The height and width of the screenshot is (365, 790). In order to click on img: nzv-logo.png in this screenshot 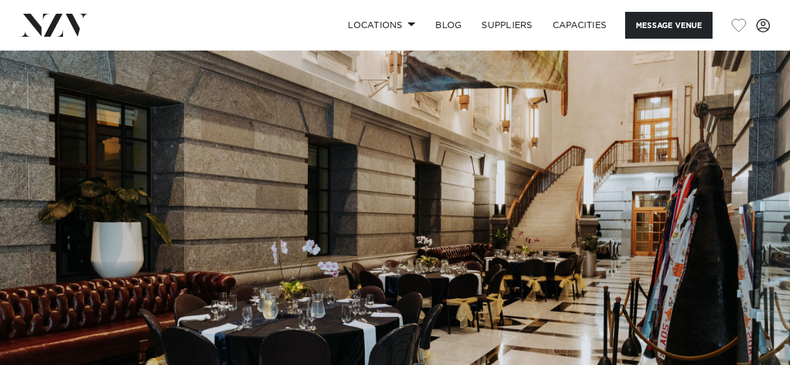, I will do `click(54, 25)`.